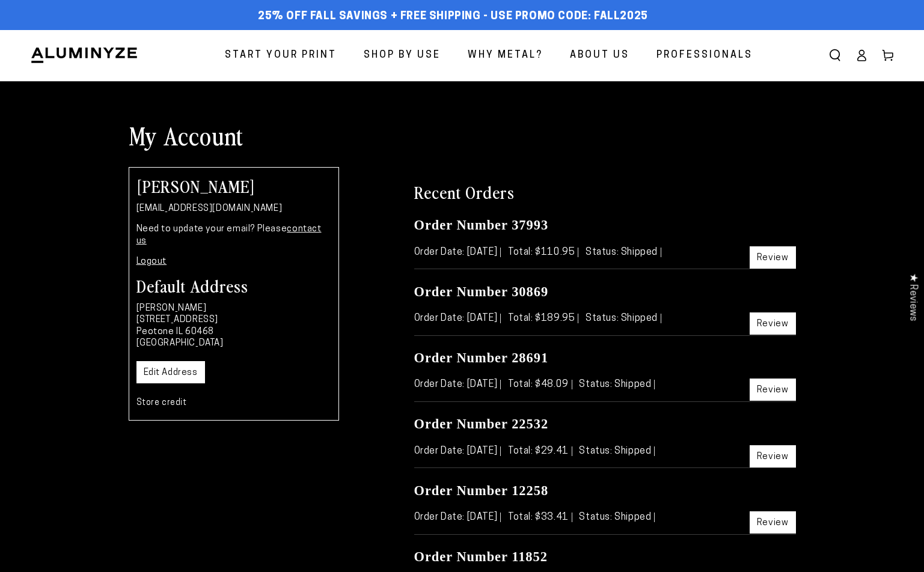  I want to click on p: Need to update your email? Please, so click(234, 235).